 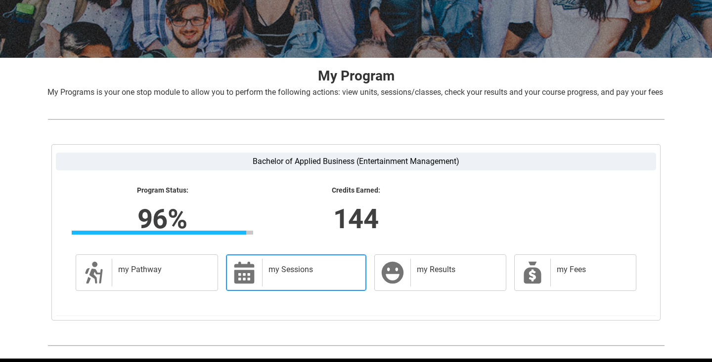 What do you see at coordinates (575, 273) in the screenshot?
I see `a: my Fees` at bounding box center [575, 273].